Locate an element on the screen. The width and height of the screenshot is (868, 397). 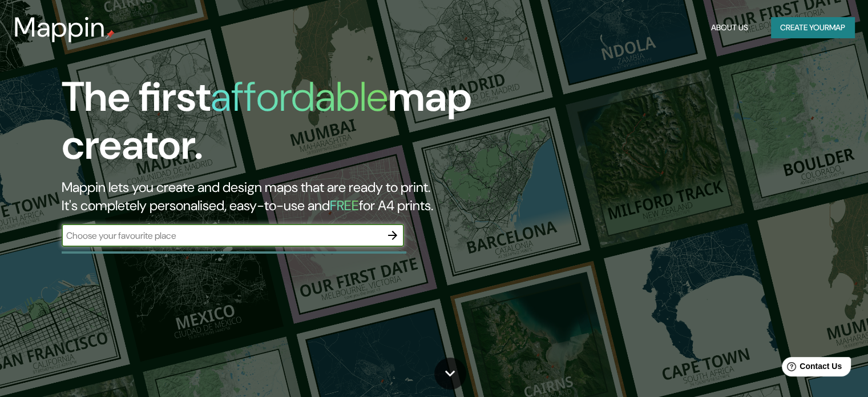
button: About Us is located at coordinates (729, 28).